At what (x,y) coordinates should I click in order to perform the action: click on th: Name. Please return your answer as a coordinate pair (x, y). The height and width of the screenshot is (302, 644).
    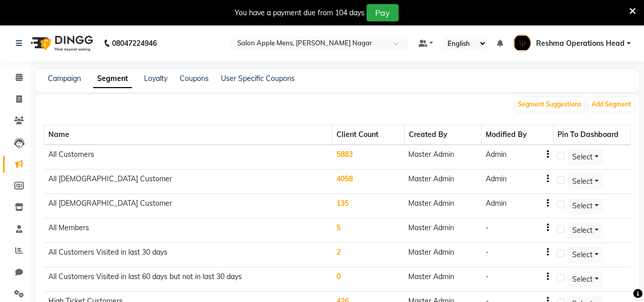
    Looking at the image, I should click on (188, 135).